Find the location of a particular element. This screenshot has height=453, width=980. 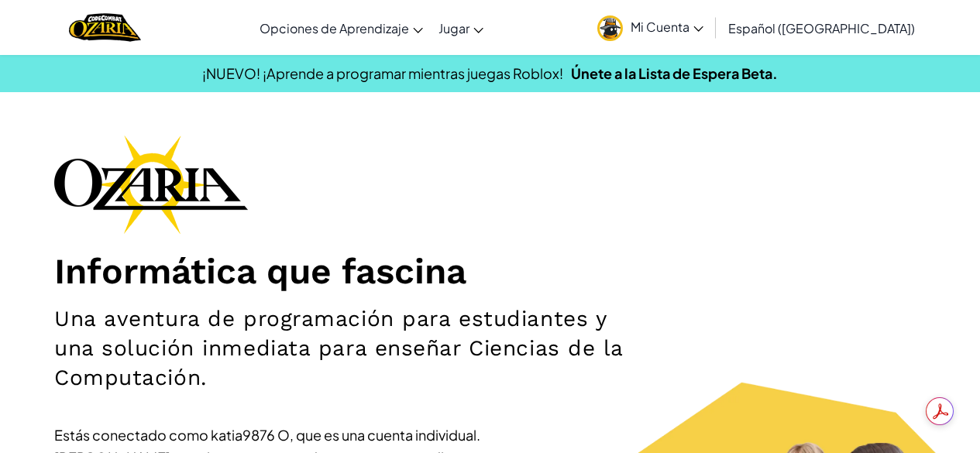

a: Opciones de Aprendizaje is located at coordinates (340, 28).